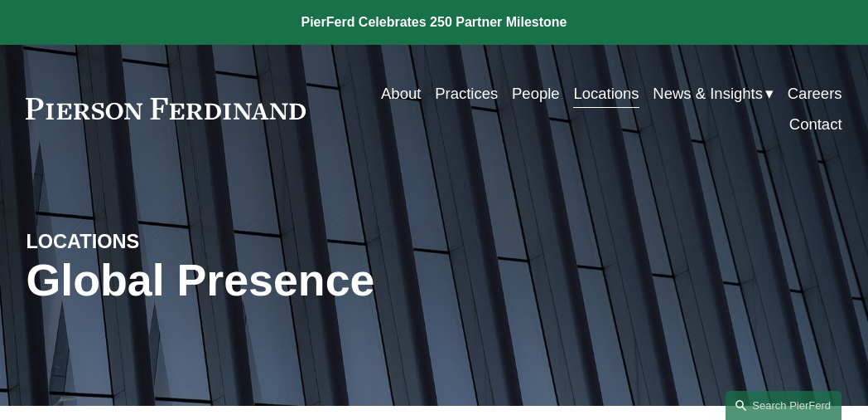 The image size is (868, 420). What do you see at coordinates (536, 93) in the screenshot?
I see `a: People` at bounding box center [536, 93].